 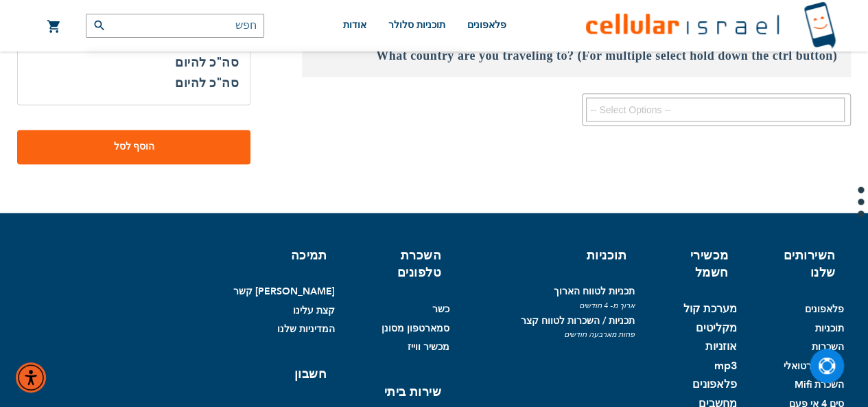 I want to click on span: אודות, so click(x=355, y=25).